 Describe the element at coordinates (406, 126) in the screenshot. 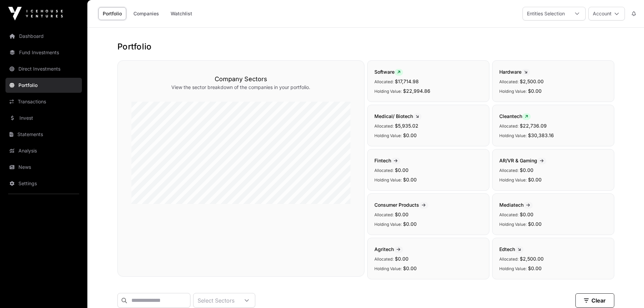

I see `span: $5,935.02` at that location.